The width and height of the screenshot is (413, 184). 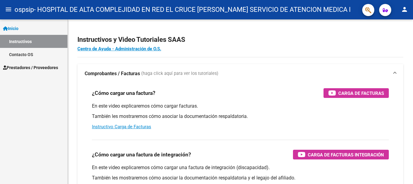 What do you see at coordinates (241, 74) in the screenshot?
I see `mat-expansion-panel-header: Comprobantes / Facturas (haga click aquí para ver los tutoriales)` at bounding box center [241, 74].